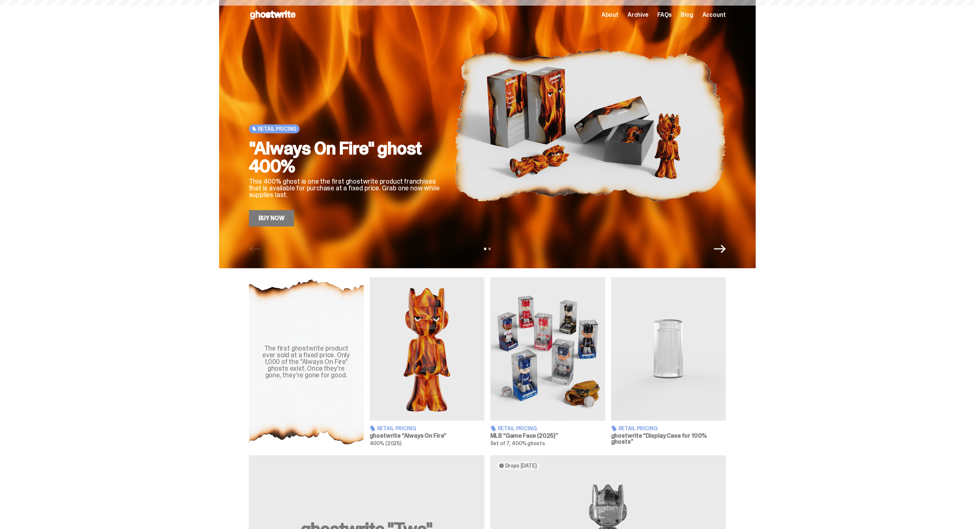  Describe the element at coordinates (385, 443) in the screenshot. I see `span: 400% (2025)` at that location.